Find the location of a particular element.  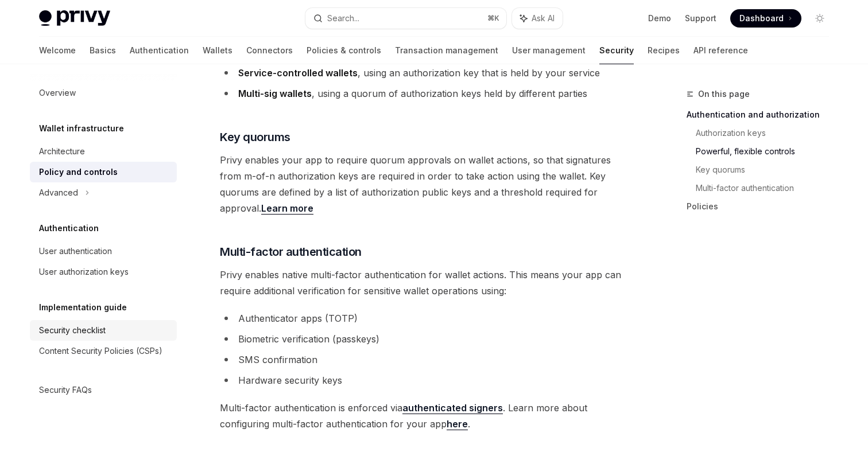

div: Content Security Policies (CSPs) is located at coordinates (100, 351).